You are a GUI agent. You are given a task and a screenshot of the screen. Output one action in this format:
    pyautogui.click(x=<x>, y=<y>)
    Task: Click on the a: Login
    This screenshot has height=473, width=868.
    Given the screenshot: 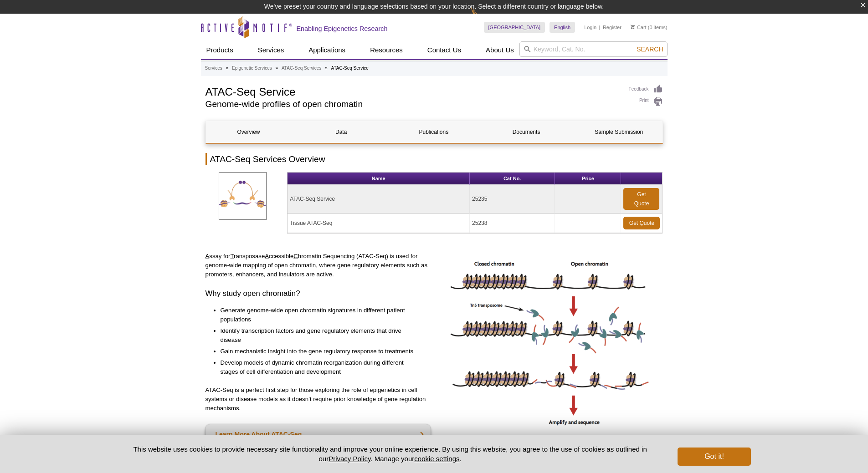 What is the action you would take?
    pyautogui.click(x=590, y=27)
    